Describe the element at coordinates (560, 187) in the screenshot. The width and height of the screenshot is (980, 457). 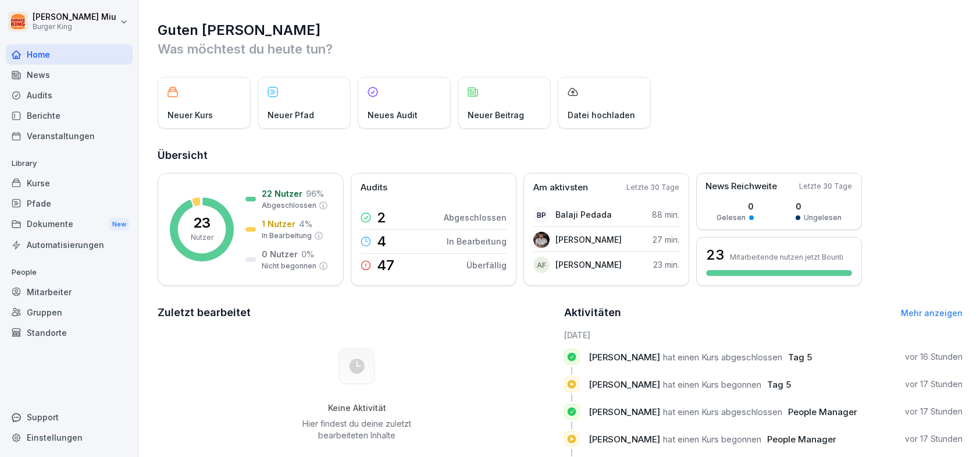
I see `p: Am aktivsten` at that location.